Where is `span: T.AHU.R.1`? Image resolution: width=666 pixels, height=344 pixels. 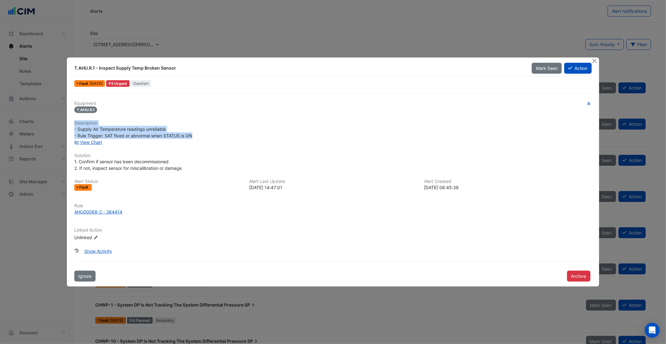
span: T.AHU.R.1 is located at coordinates (86, 110).